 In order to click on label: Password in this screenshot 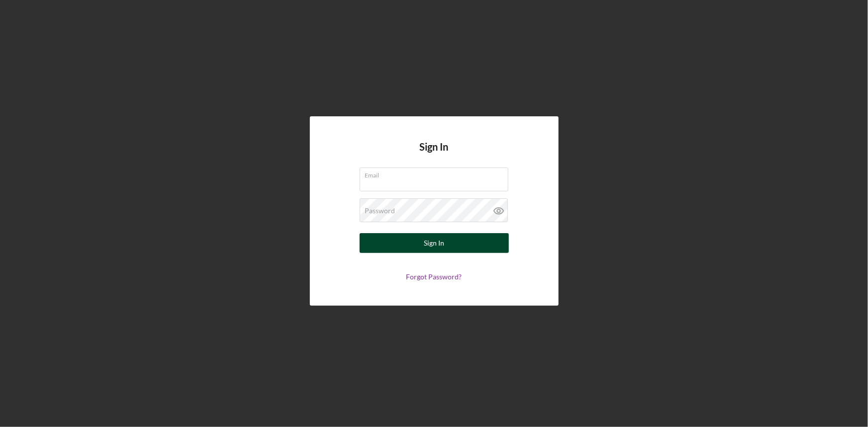, I will do `click(380, 211)`.